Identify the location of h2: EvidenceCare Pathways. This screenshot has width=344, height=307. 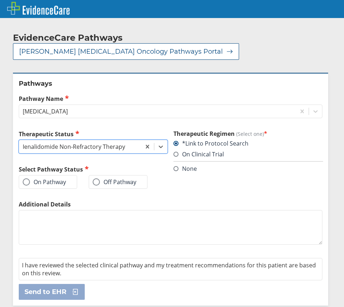
(68, 38).